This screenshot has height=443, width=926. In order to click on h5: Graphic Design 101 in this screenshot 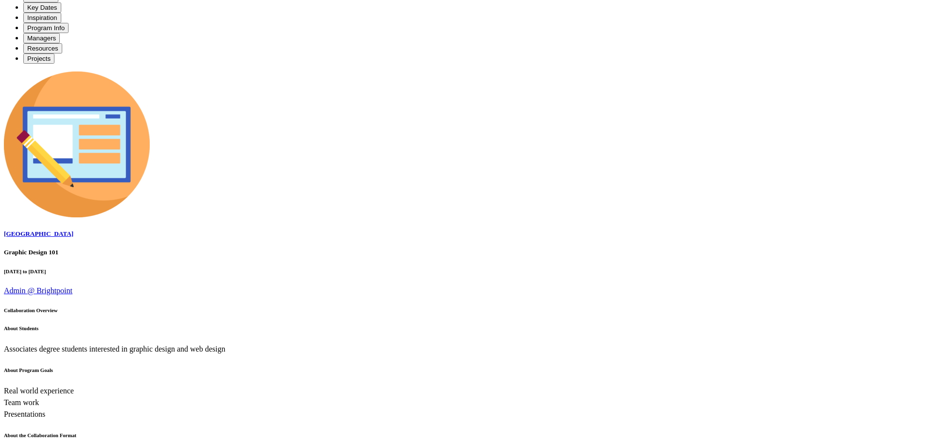, I will do `click(463, 252)`.